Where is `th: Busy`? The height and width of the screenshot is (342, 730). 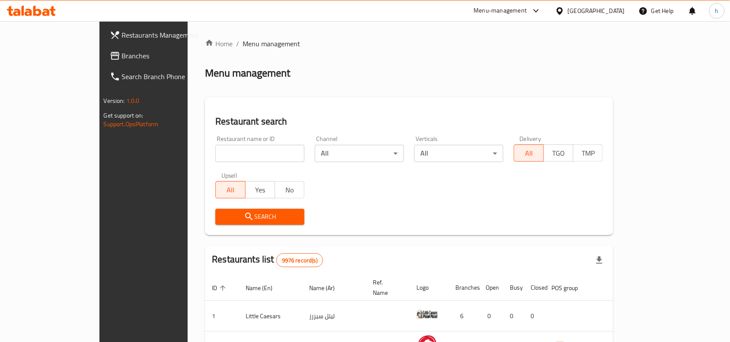
th: Busy is located at coordinates (513, 288).